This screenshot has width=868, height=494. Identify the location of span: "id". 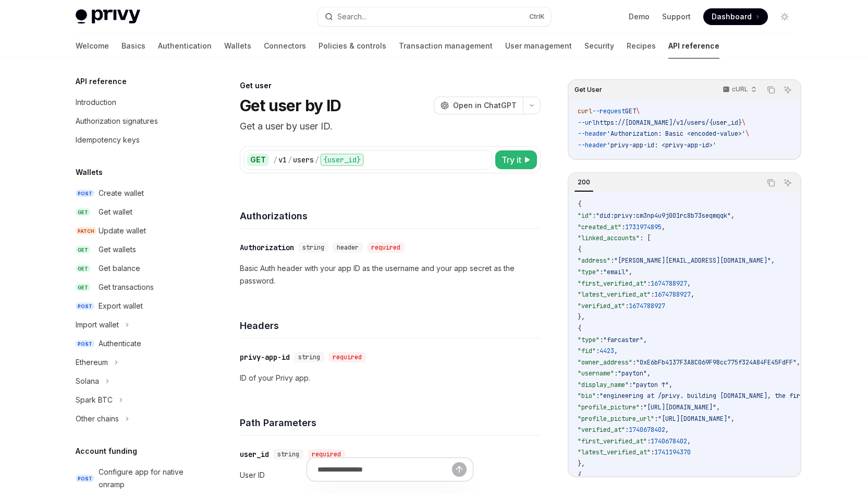
(585, 215).